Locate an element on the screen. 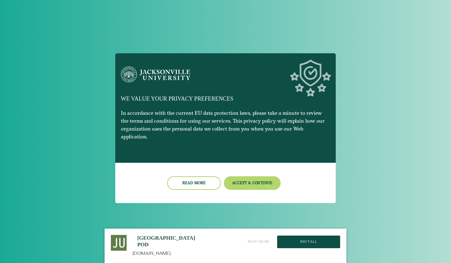 The width and height of the screenshot is (451, 263). img: Install this Application? is located at coordinates (119, 242).